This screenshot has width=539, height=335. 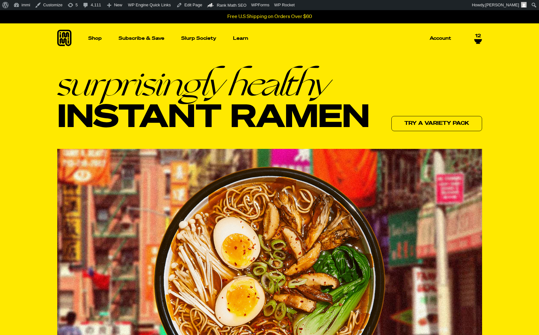 What do you see at coordinates (199, 38) in the screenshot?
I see `p: Slurp Society` at bounding box center [199, 38].